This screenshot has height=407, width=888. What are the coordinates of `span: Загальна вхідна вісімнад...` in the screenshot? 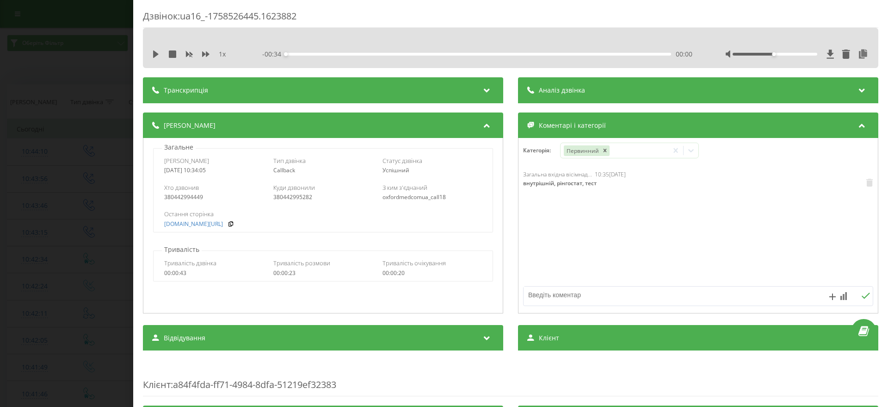 It's located at (558, 174).